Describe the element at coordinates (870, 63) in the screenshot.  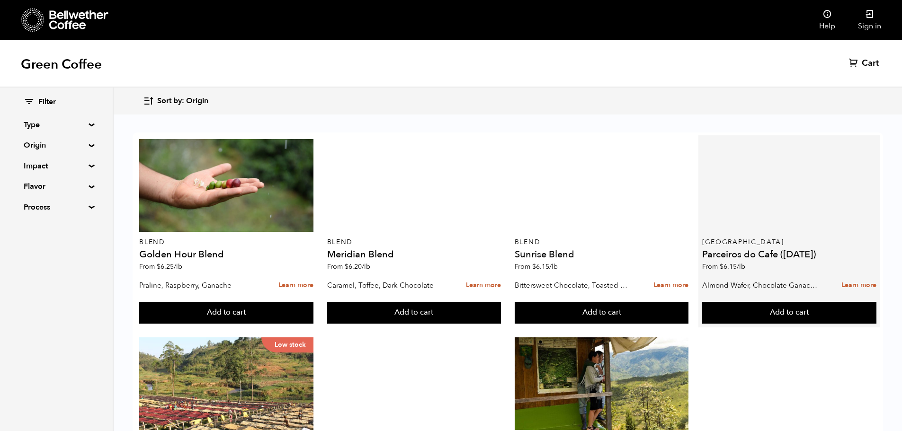
I see `span: Cart` at that location.